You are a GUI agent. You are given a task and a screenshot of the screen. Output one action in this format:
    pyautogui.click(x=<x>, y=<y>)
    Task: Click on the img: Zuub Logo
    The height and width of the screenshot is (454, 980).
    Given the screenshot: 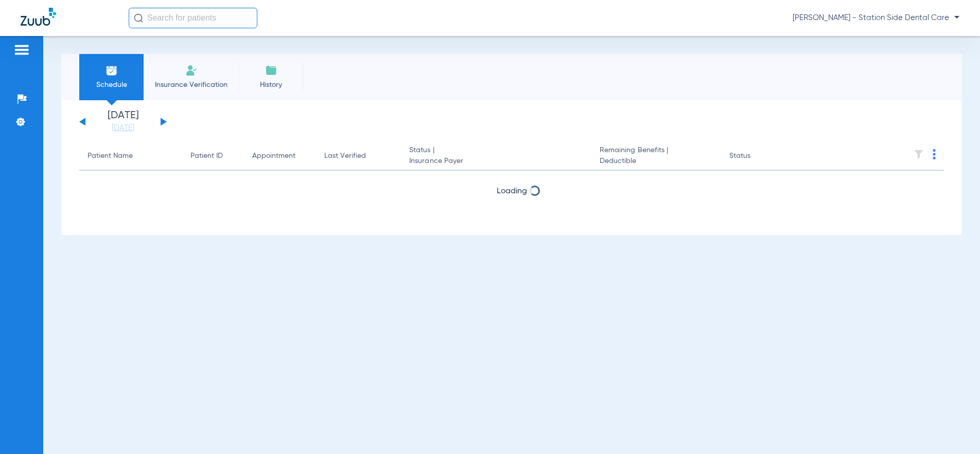 What is the action you would take?
    pyautogui.click(x=38, y=16)
    